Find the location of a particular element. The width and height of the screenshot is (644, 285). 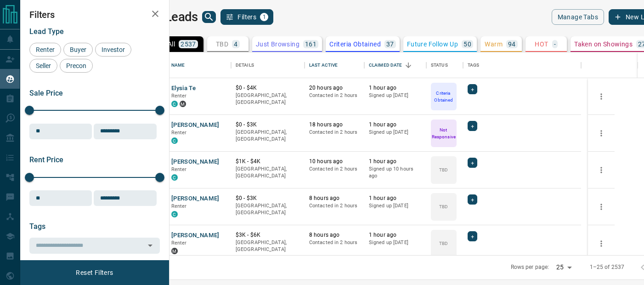

p: $0 - $4K is located at coordinates (268, 88).